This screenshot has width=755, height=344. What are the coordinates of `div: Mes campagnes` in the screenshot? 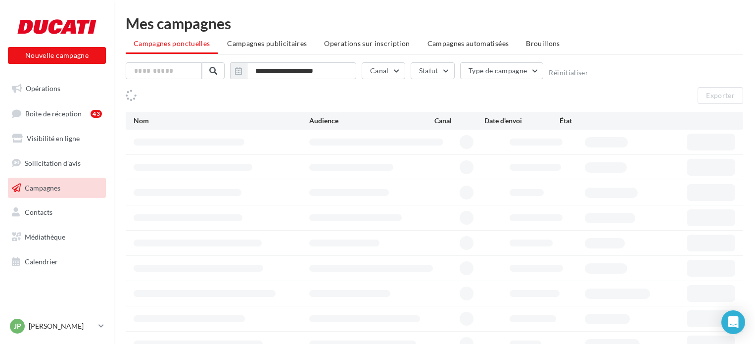 It's located at (434, 23).